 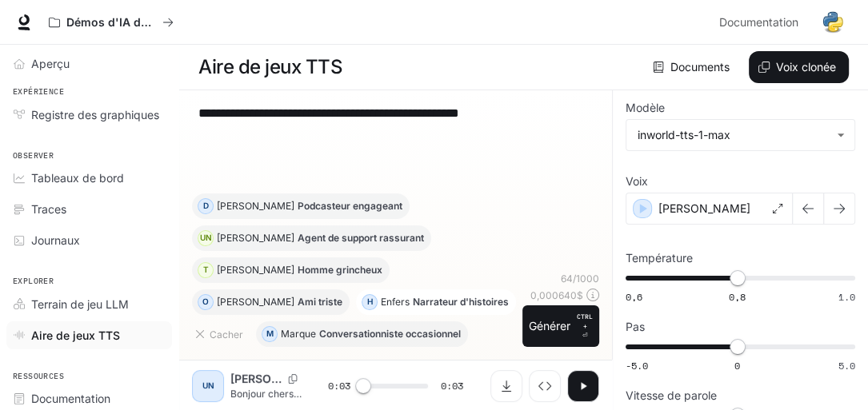 What do you see at coordinates (460, 302) in the screenshot?
I see `font: Narrateur d'histoires` at bounding box center [460, 302].